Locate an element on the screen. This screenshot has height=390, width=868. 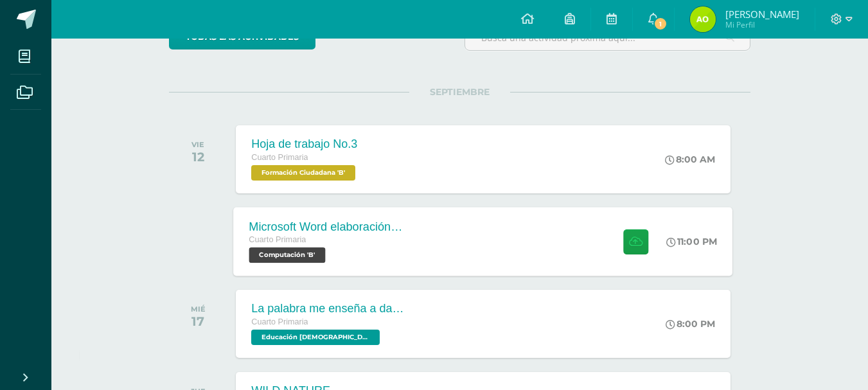
div: VIE is located at coordinates (198, 145).